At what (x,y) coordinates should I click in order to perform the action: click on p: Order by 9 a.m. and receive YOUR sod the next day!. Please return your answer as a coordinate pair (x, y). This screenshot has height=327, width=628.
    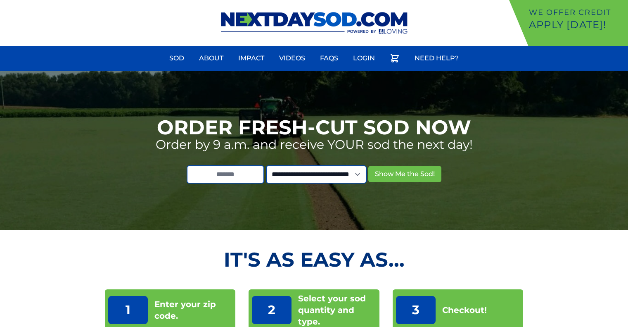
    Looking at the image, I should click on (314, 145).